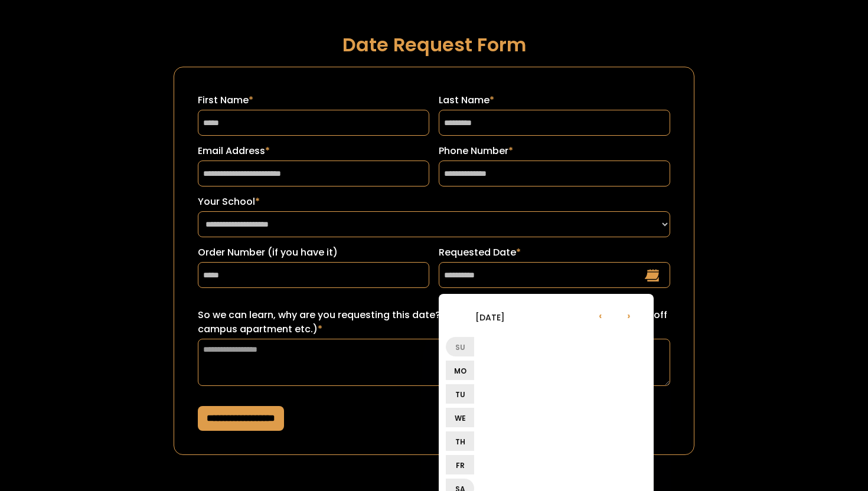 The image size is (868, 491). What do you see at coordinates (460, 370) in the screenshot?
I see `li: Mo` at bounding box center [460, 370].